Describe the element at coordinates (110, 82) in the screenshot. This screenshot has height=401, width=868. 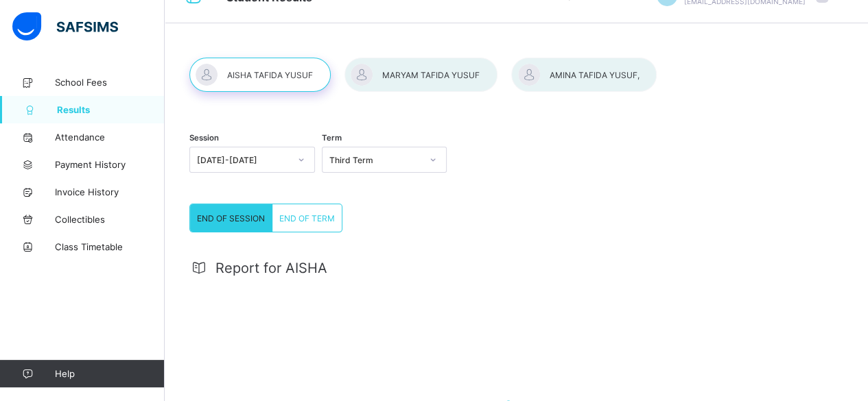
I see `span: School Fees` at that location.